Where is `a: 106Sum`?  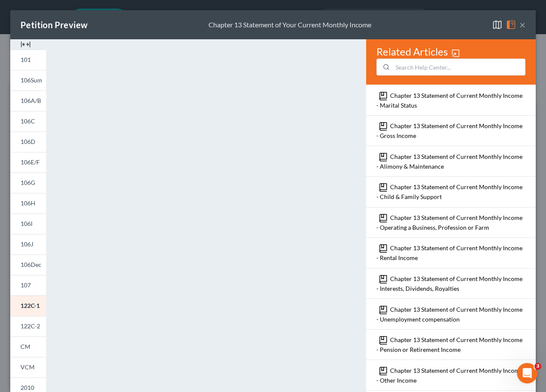
a: 106Sum is located at coordinates (28, 80).